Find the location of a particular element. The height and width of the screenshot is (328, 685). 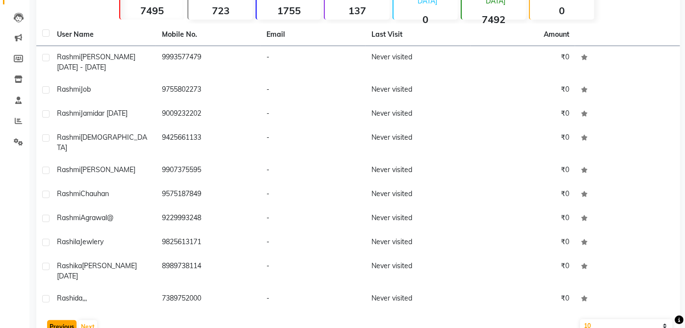

td: 7389752000 is located at coordinates (208, 299).